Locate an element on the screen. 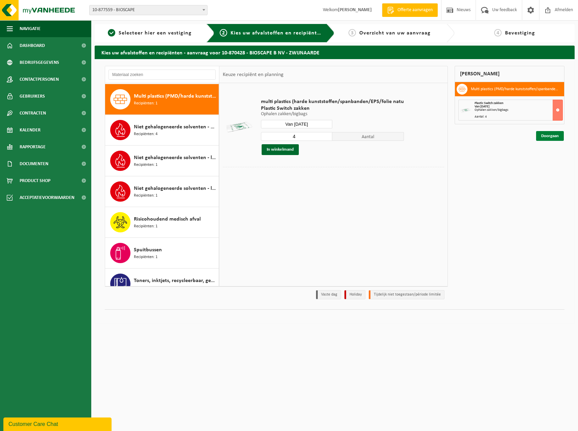 This screenshot has height=431, width=578. span: Recipiënten: 4 is located at coordinates (146, 134).